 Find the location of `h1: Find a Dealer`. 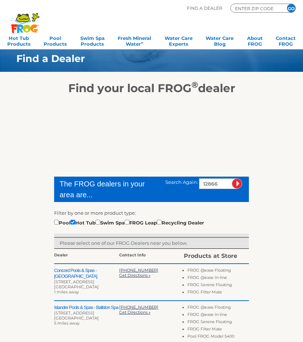

h1: Find a Dealer is located at coordinates (142, 58).